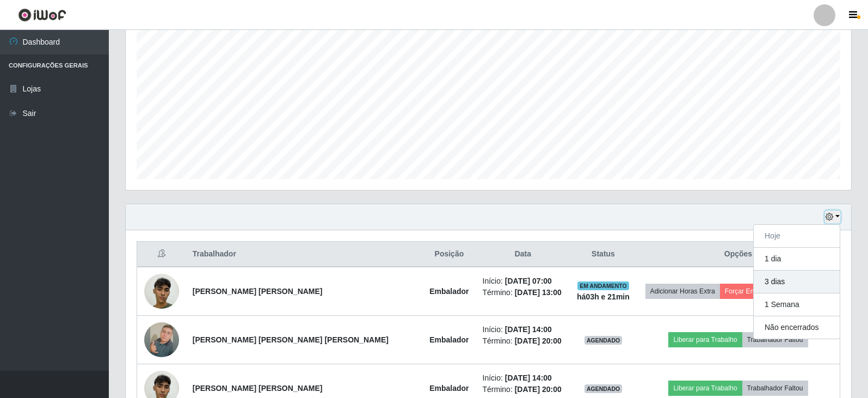  I want to click on button: Forçar Encerramento, so click(756, 291).